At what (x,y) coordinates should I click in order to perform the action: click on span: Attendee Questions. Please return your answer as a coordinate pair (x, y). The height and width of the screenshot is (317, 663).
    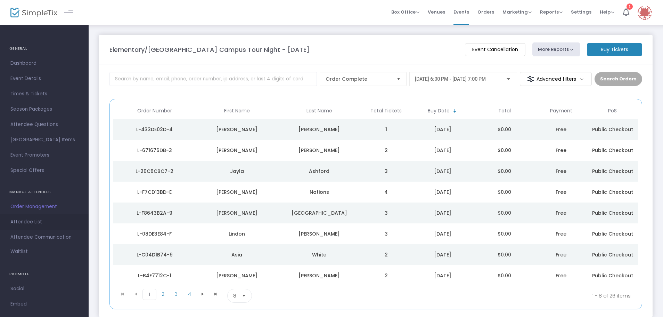
    Looking at the image, I should click on (44, 124).